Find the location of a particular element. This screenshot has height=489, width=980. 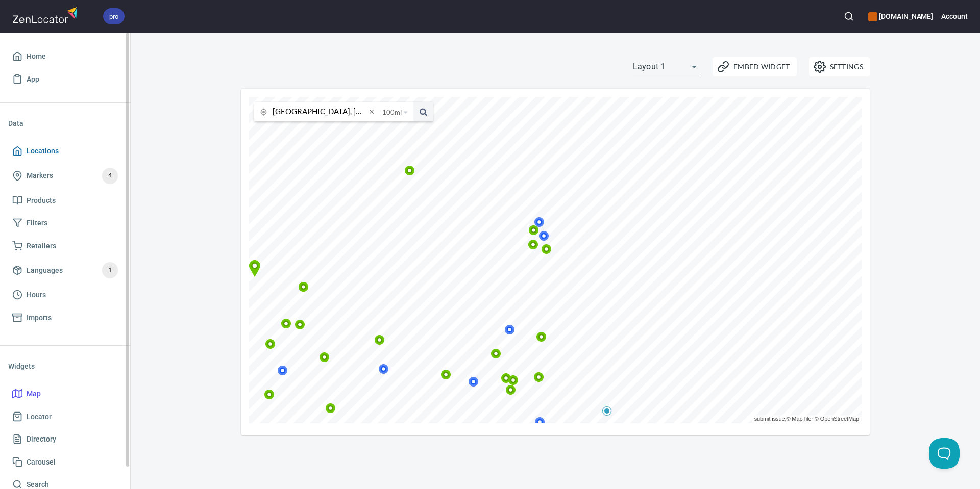

span: Home is located at coordinates (36, 56).